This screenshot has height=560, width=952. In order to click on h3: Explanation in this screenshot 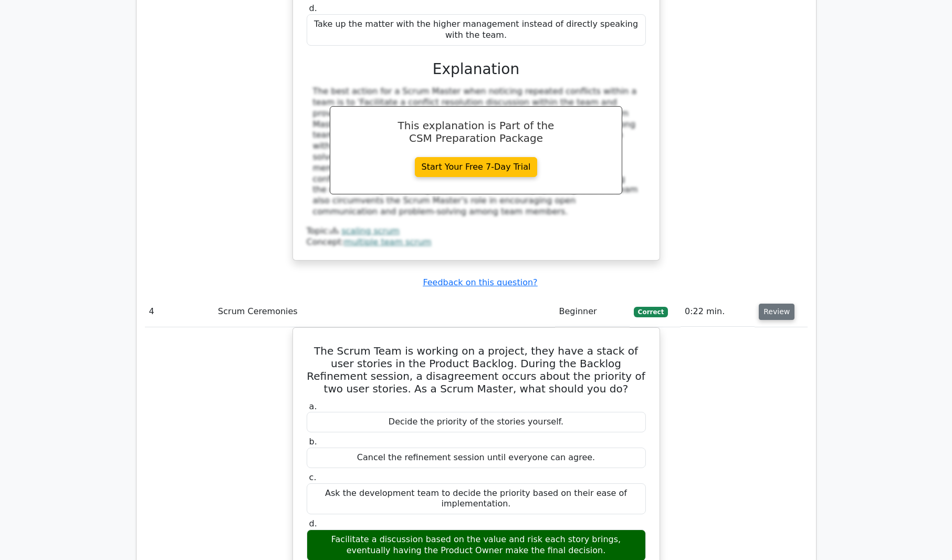, I will do `click(476, 69)`.